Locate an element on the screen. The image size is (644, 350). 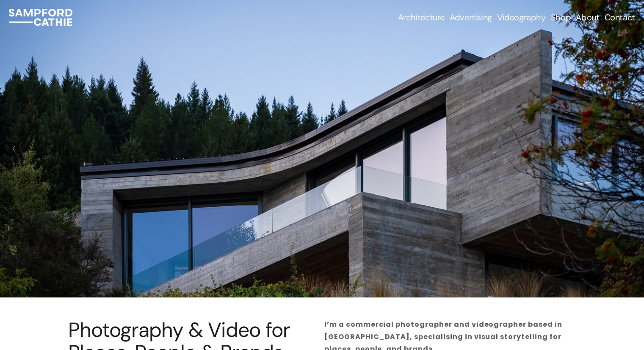
button: Next Slide is located at coordinates (629, 149).